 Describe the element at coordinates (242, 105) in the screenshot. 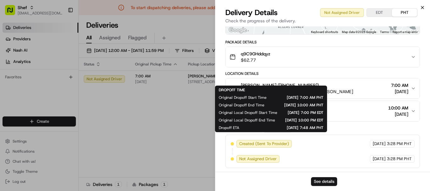

I see `span: Original Dropoff End Time` at that location.